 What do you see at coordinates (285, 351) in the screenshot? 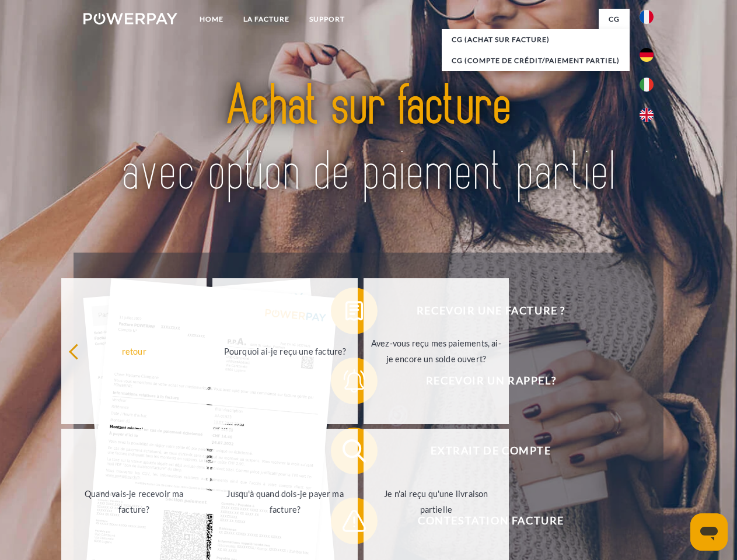
I see `div: Pourquoi ai-je reçu une facture?` at bounding box center [285, 351].